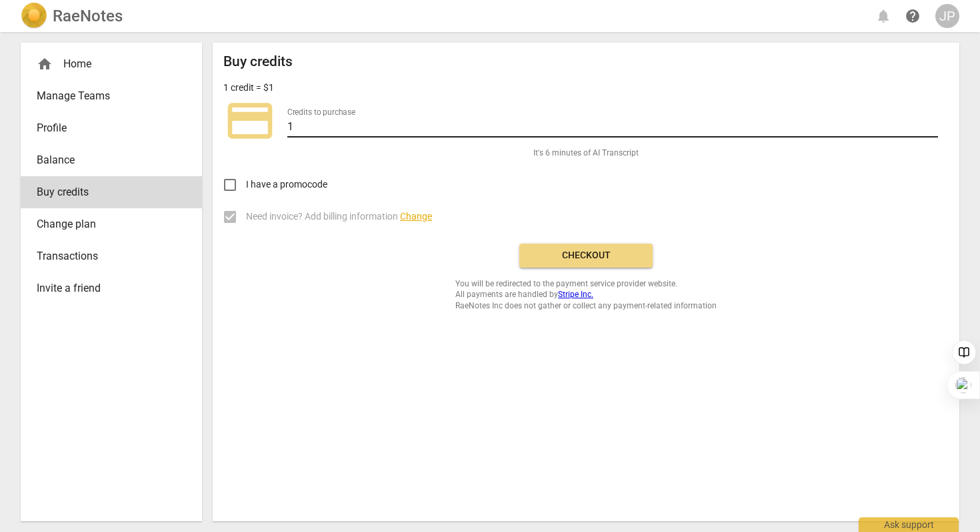 This screenshot has height=532, width=980. I want to click on h2: Buy credits, so click(258, 62).